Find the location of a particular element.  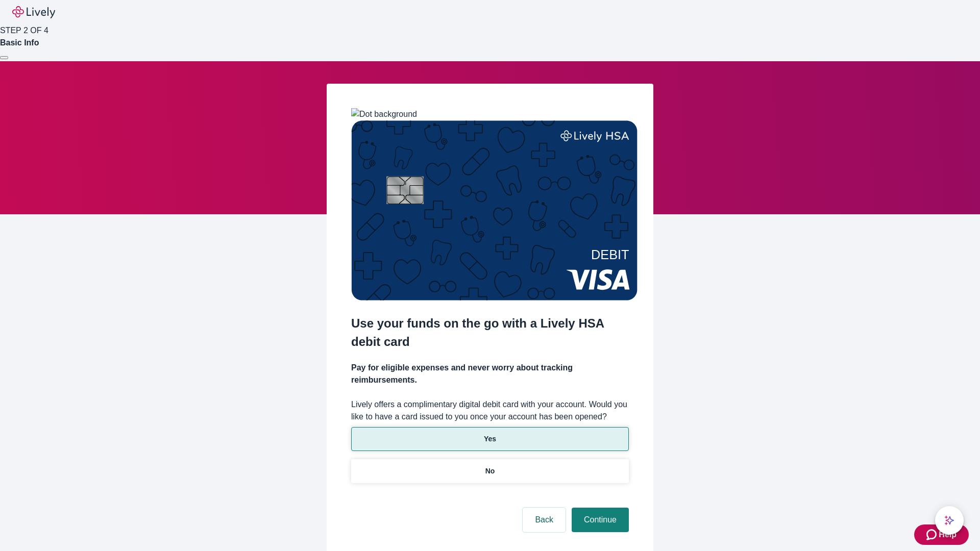

button: Back is located at coordinates (544, 520).